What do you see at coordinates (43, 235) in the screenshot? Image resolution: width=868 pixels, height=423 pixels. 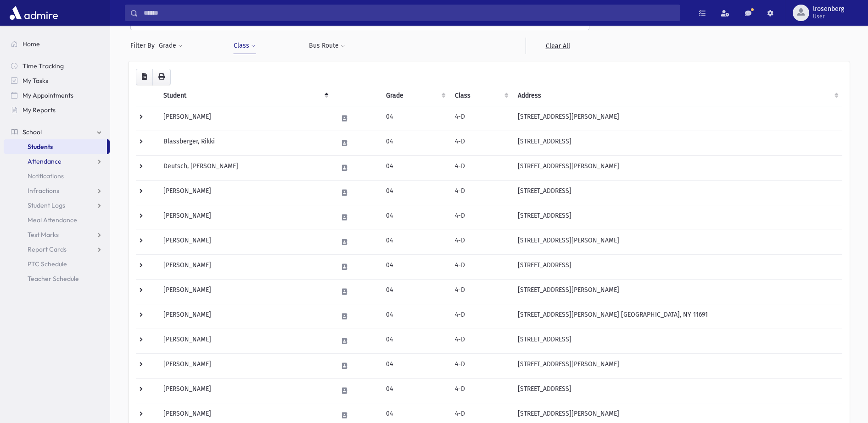 I see `span: Test Marks` at bounding box center [43, 235].